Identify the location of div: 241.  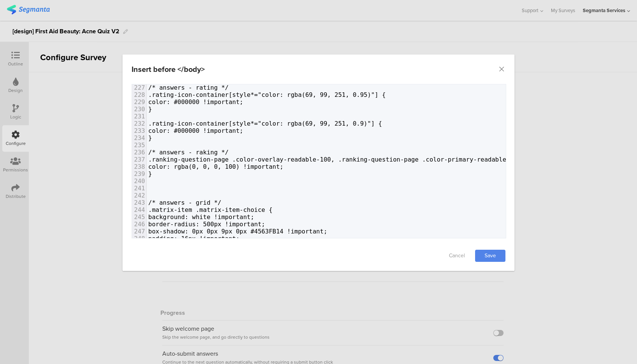
(139, 188).